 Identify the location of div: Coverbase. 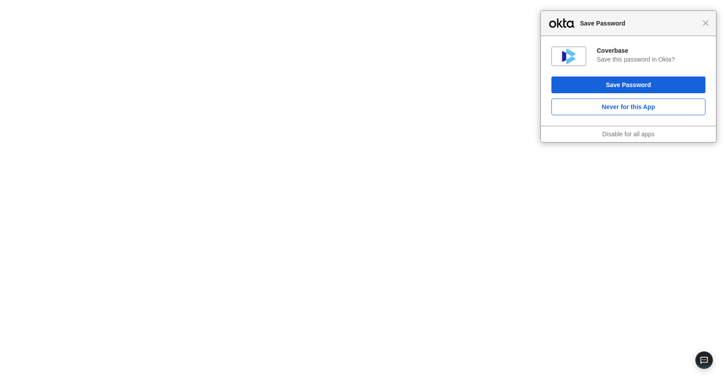
(651, 51).